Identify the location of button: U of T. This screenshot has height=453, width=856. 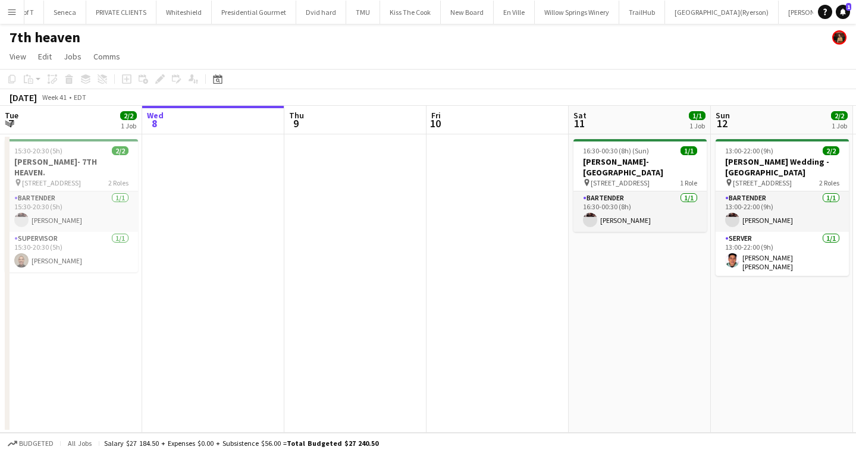
(26, 12).